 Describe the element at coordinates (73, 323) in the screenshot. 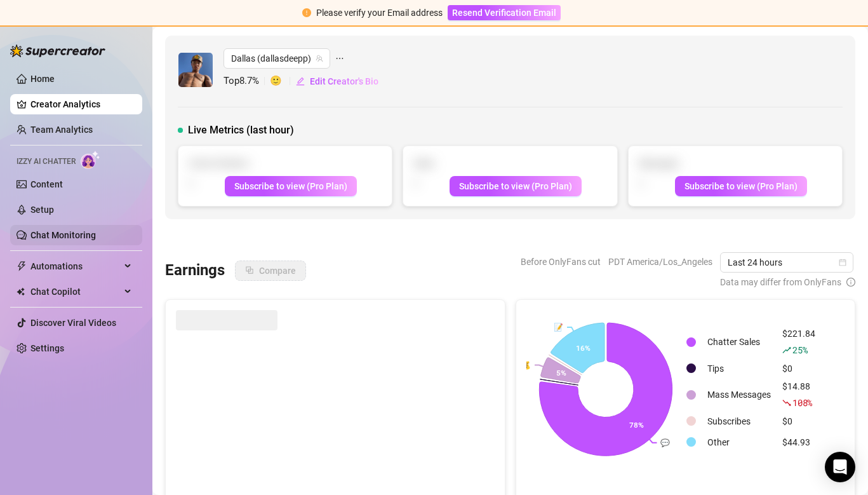

I see `a: Discover Viral Videos` at that location.